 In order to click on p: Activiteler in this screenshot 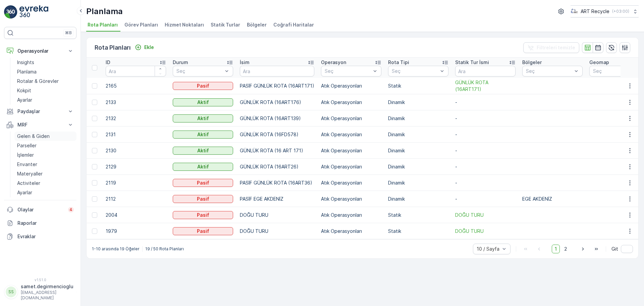, I will do `click(28, 183)`.